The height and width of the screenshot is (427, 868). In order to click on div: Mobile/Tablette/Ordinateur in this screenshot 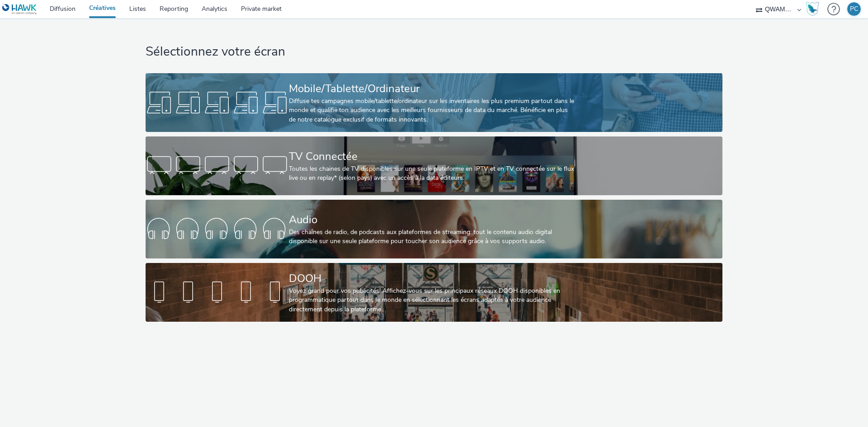, I will do `click(432, 89)`.